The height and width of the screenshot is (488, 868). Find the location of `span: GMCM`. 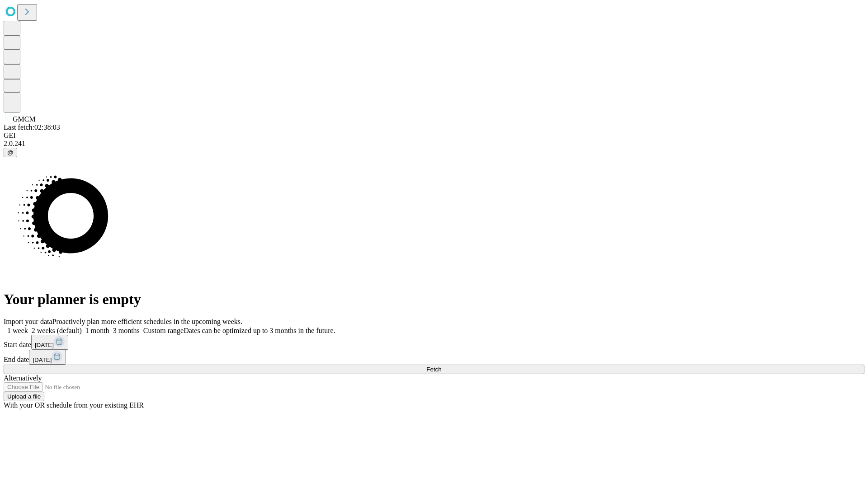

span: GMCM is located at coordinates (24, 119).